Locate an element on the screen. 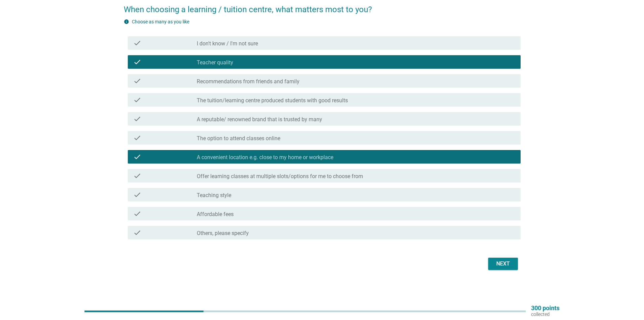 The height and width of the screenshot is (320, 644). label: Teacher quality is located at coordinates (215, 63).